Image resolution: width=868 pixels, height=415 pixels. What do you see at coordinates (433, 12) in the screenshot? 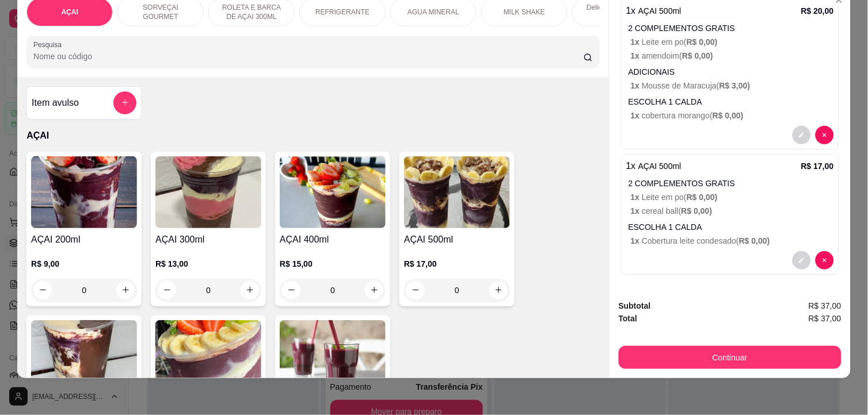
I see `p: AGUA MINERAL` at bounding box center [433, 12].